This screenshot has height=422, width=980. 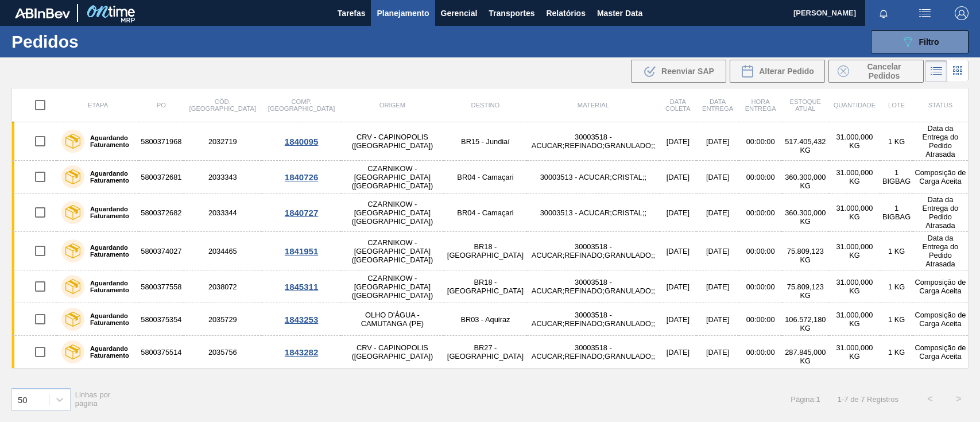 I want to click on span: 517.405,432 KG, so click(x=805, y=146).